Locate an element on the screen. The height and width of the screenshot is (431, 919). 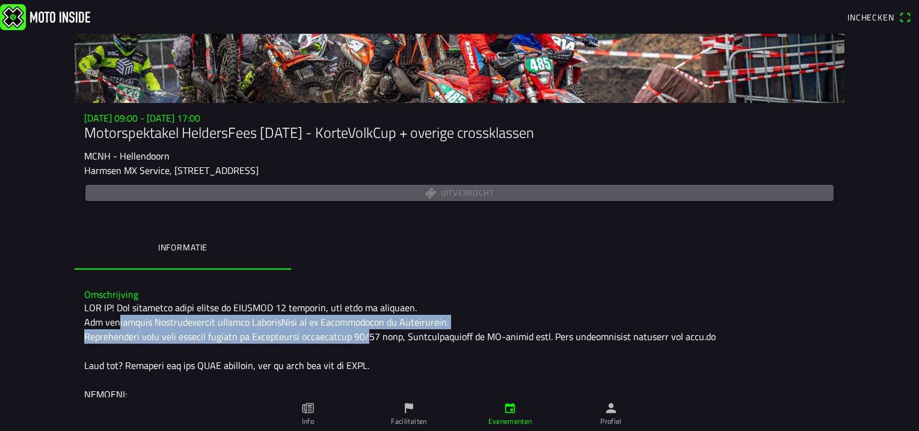
ion-label: Profiel is located at coordinates (611, 421).